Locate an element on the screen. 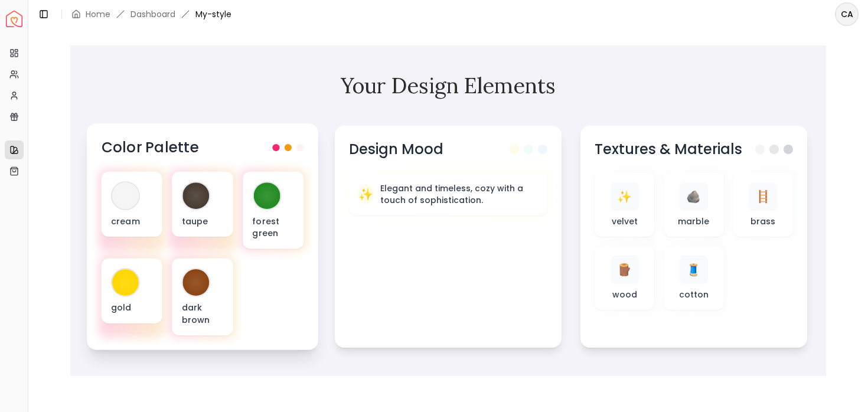  a: Spacejoy is located at coordinates (14, 19).